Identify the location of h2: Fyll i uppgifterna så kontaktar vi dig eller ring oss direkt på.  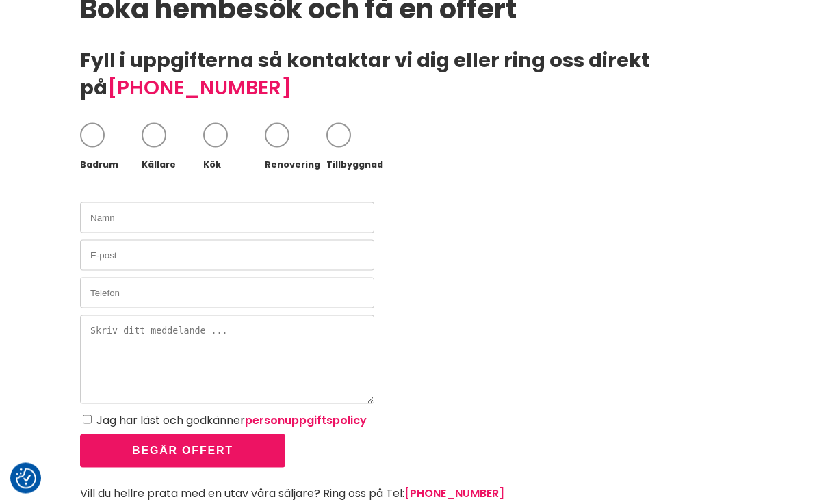
(408, 74).